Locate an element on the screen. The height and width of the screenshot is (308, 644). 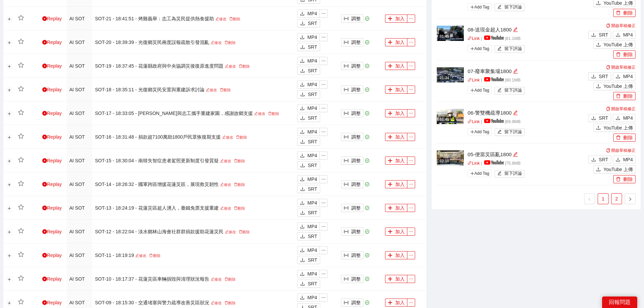
a: 2 is located at coordinates (616, 199).